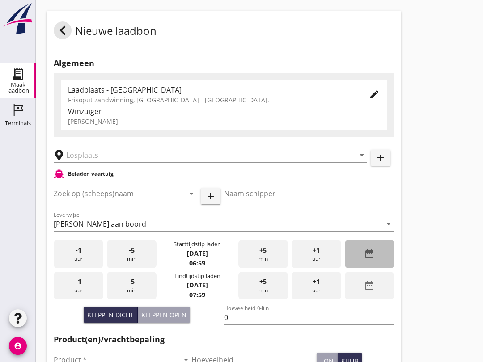 Image resolution: width=483 pixels, height=362 pixels. Describe the element at coordinates (18, 346) in the screenshot. I see `i: account_circle` at that location.